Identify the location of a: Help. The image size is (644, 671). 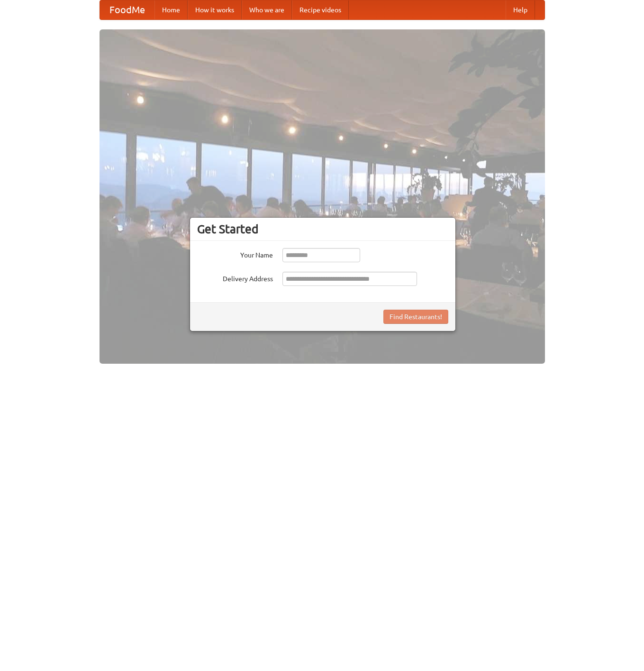
(520, 10).